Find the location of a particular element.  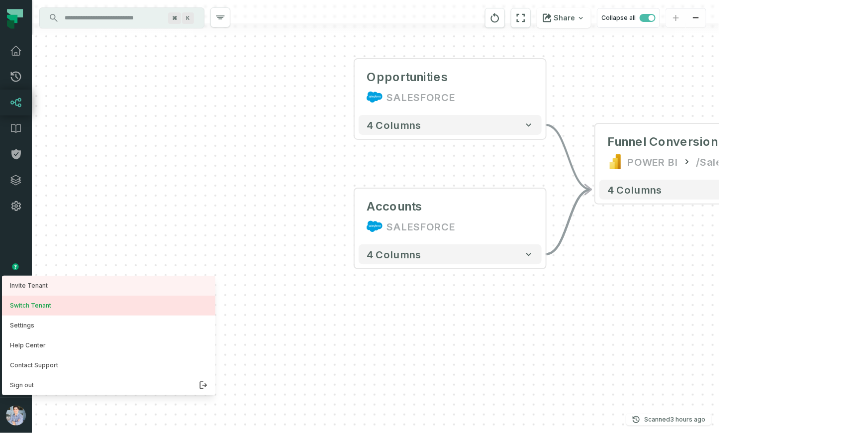

img: avatar of Alon Nafta is located at coordinates (16, 416).